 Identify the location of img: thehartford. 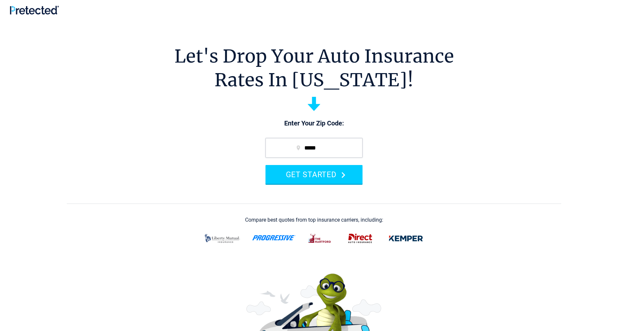
(320, 238).